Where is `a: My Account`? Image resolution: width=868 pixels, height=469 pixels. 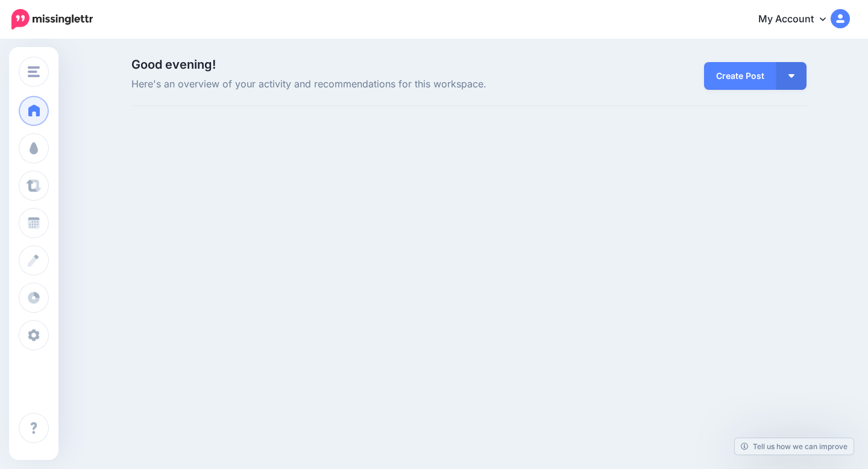 a: My Account is located at coordinates (798, 19).